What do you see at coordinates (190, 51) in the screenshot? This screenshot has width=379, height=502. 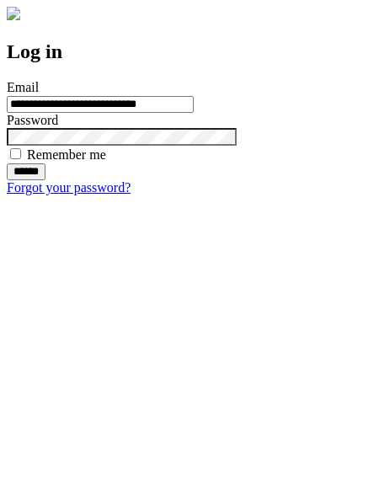 I see `h2: Log in` at bounding box center [190, 51].